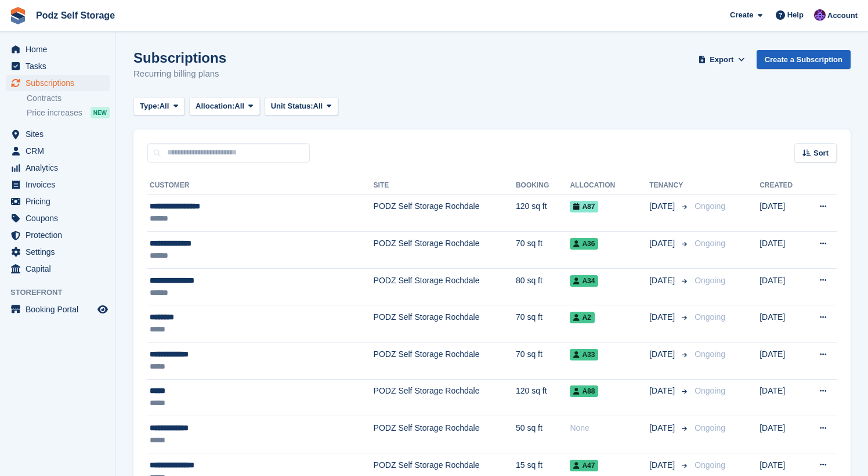  Describe the element at coordinates (542, 213) in the screenshot. I see `td: 120 sq ft` at that location.